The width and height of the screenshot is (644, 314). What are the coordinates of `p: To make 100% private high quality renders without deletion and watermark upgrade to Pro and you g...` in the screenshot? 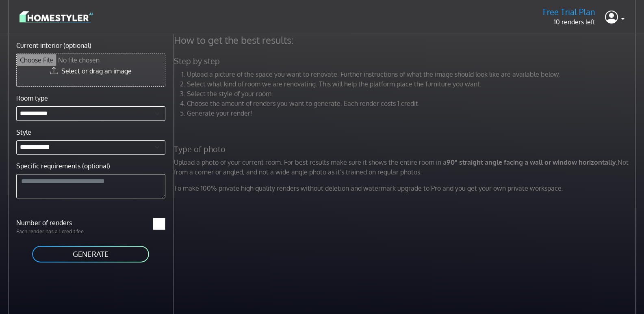 It's located at (406, 188).